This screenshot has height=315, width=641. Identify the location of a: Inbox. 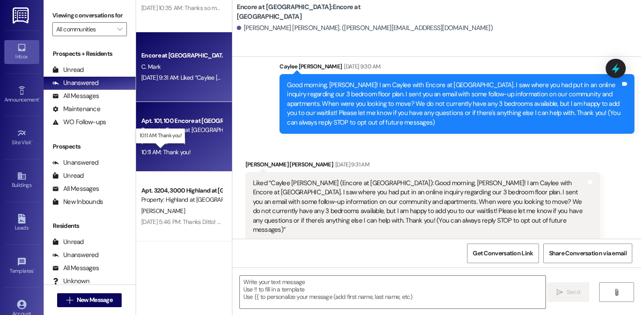
(22, 52).